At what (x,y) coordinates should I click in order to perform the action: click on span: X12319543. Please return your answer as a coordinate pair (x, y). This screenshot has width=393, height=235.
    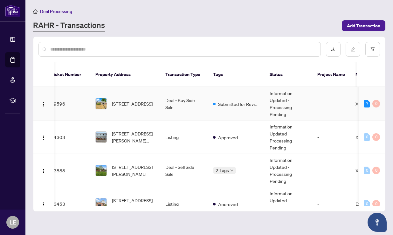
    Looking at the image, I should click on (368, 137).